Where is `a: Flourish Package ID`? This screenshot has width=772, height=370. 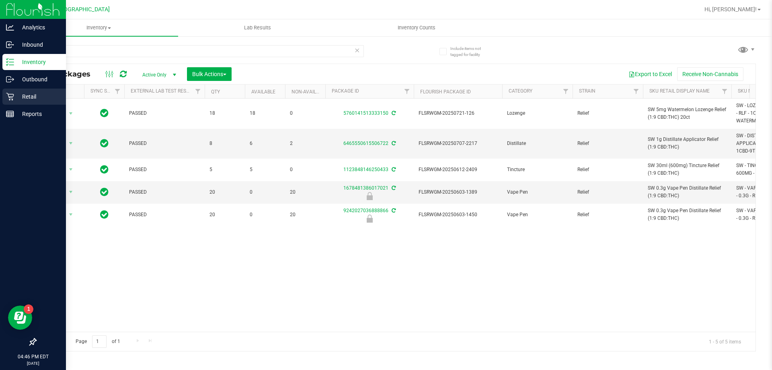
a: Flourish Package ID is located at coordinates (446, 92).